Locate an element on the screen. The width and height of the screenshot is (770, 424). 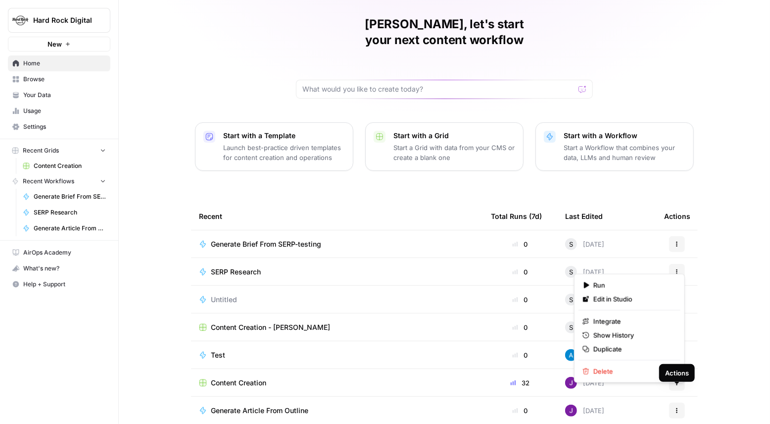
p: Start a Workflow that combines your data, LLMs and human review is located at coordinates (625, 152).